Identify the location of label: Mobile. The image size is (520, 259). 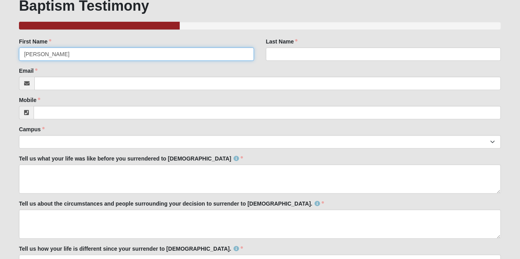
(30, 100).